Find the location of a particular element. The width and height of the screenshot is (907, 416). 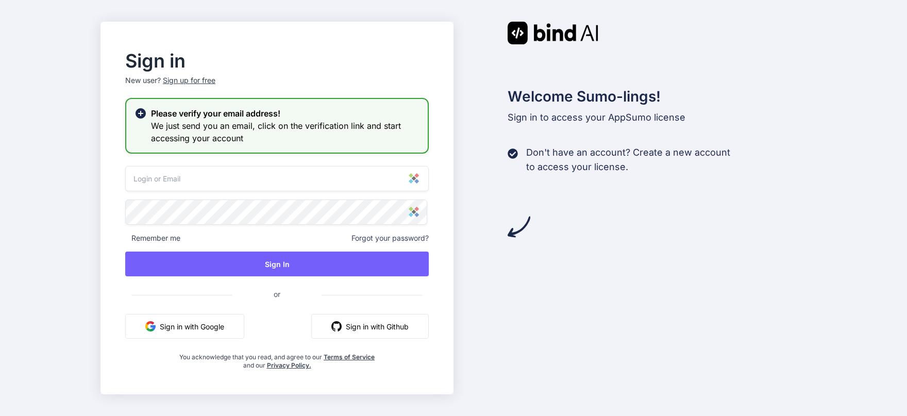

h2: Sign in is located at coordinates (277, 61).